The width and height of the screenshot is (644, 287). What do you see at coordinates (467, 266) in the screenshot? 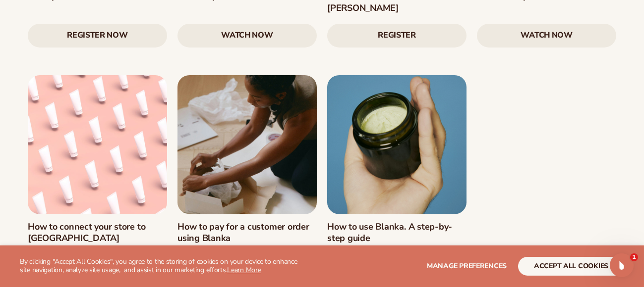
I see `button: Manage preferences` at bounding box center [467, 266].